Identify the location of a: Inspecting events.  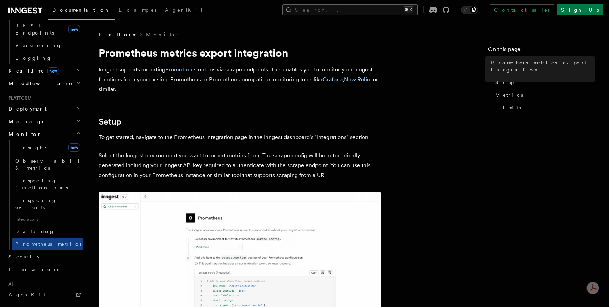
(48, 204).